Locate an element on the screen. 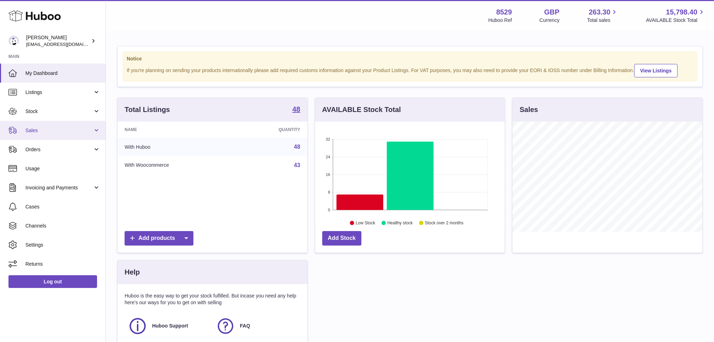 Image resolution: width=714 pixels, height=342 pixels. th: Name is located at coordinates (176, 130).